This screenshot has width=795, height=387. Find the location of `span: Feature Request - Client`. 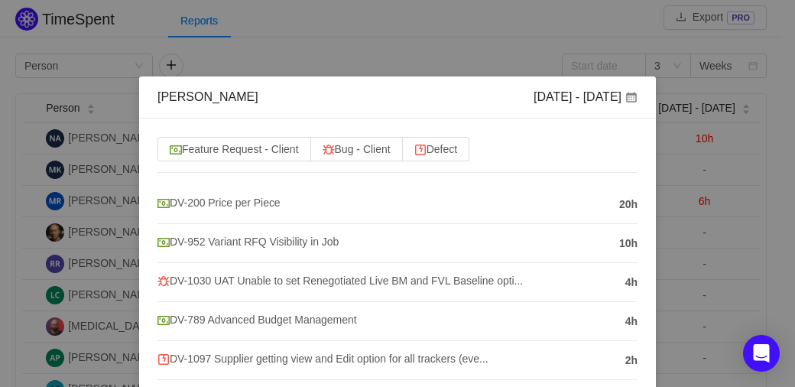

span: Feature Request - Client is located at coordinates (234, 149).